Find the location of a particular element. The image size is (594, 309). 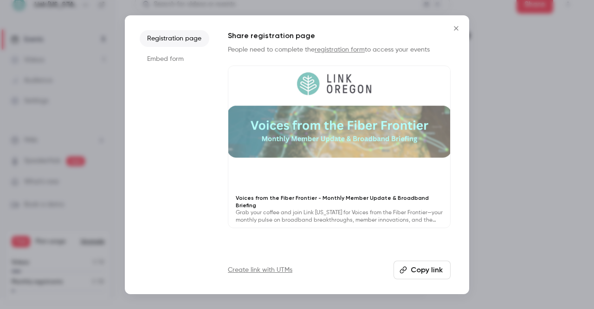

h1: Share registration page is located at coordinates (339, 36).